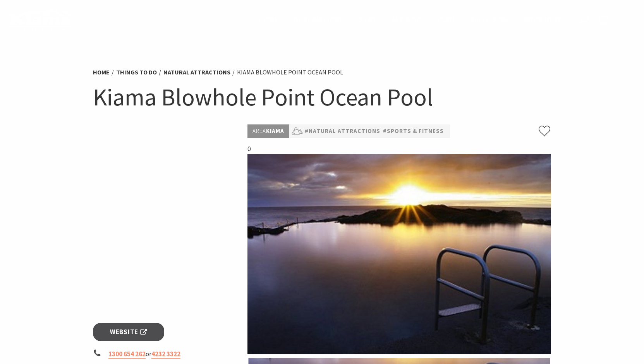  Describe the element at coordinates (399, 249) in the screenshot. I see `div: 0` at that location.